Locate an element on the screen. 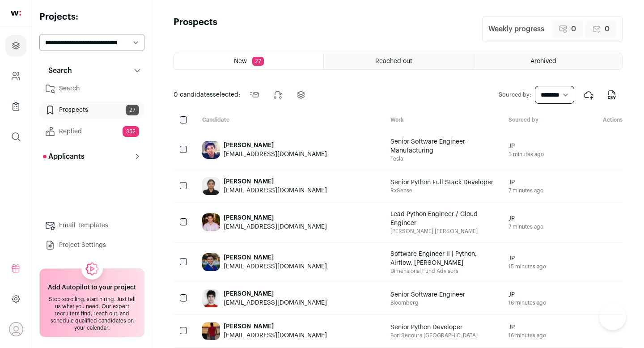 The height and width of the screenshot is (348, 644). label: Sourced by: is located at coordinates (515, 95).